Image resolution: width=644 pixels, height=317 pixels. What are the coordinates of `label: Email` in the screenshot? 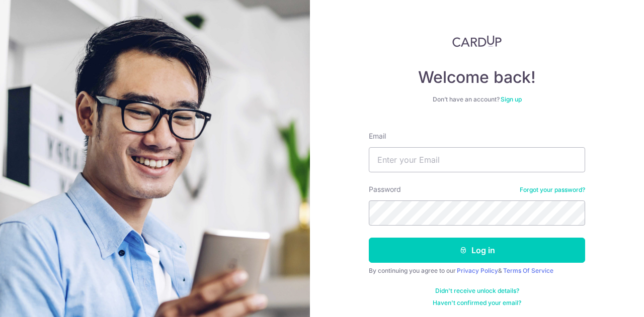 It's located at (377, 136).